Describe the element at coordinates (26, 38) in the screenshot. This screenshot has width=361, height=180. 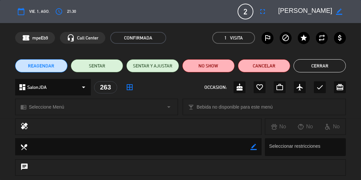
I see `span: confirmation_number` at that location.